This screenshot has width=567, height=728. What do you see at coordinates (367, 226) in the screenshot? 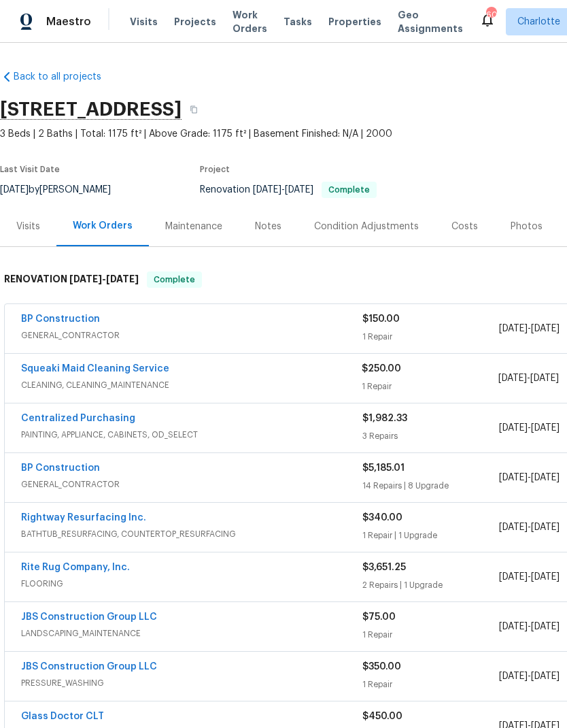
I see `div: Condition Adjustments` at bounding box center [367, 226].